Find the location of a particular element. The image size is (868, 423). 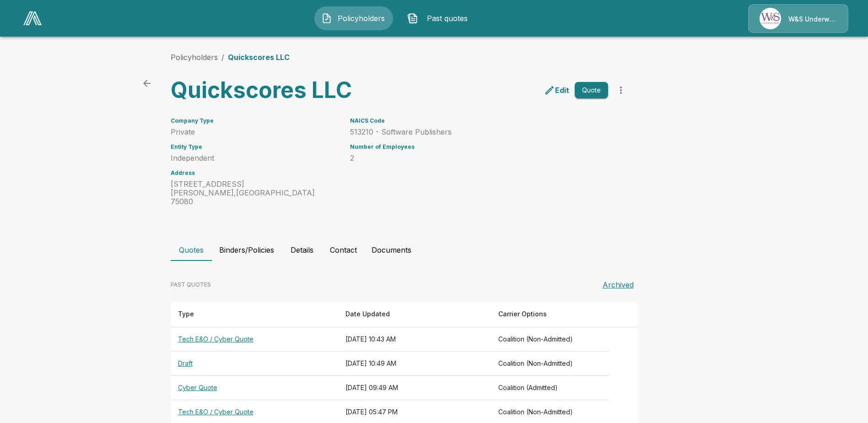

button: more is located at coordinates (621, 90).